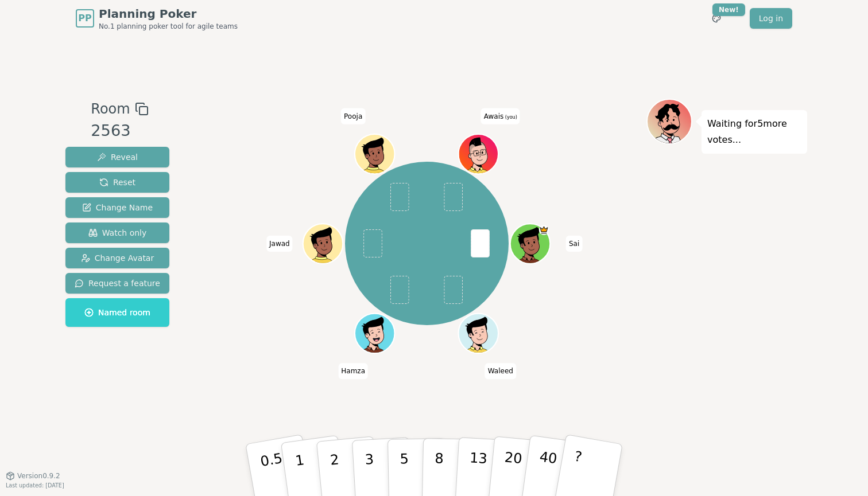 Image resolution: width=868 pixels, height=496 pixels. Describe the element at coordinates (117, 157) in the screenshot. I see `span: Reveal` at that location.